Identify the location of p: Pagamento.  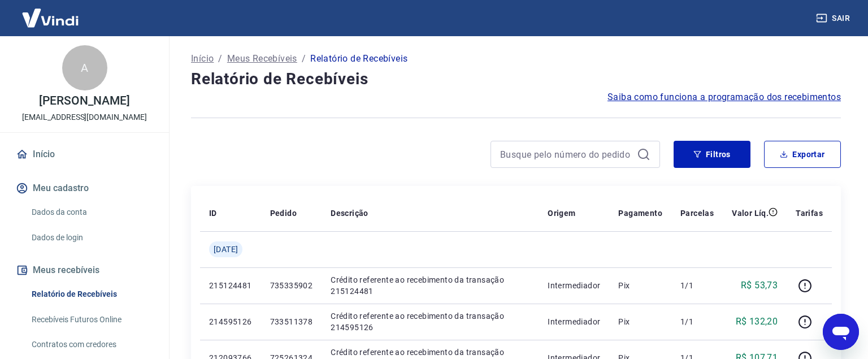
(641, 213).